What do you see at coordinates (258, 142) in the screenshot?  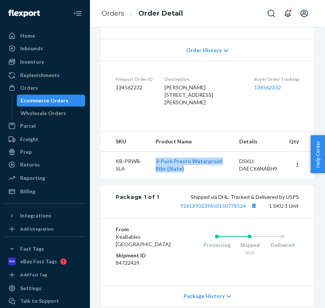 I see `th: Details` at bounding box center [258, 142].